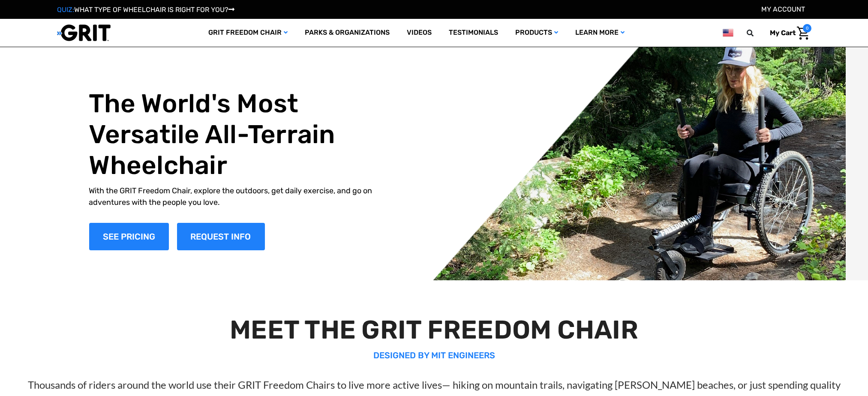 The width and height of the screenshot is (868, 396). Describe the element at coordinates (787, 33) in the screenshot. I see `a: Cart with 0 items` at that location.